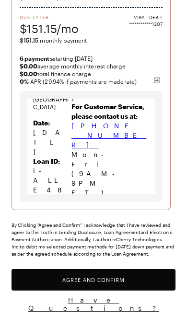 This screenshot has height=314, width=187. What do you see at coordinates (91, 40) in the screenshot?
I see `span: monthly payment` at bounding box center [91, 40].